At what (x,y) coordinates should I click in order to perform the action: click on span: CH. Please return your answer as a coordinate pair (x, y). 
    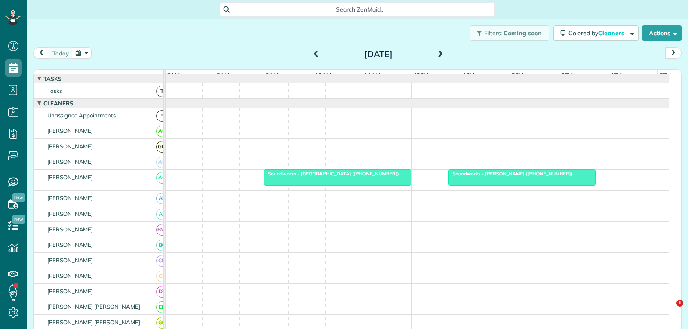
    Looking at the image, I should click on (162, 261).